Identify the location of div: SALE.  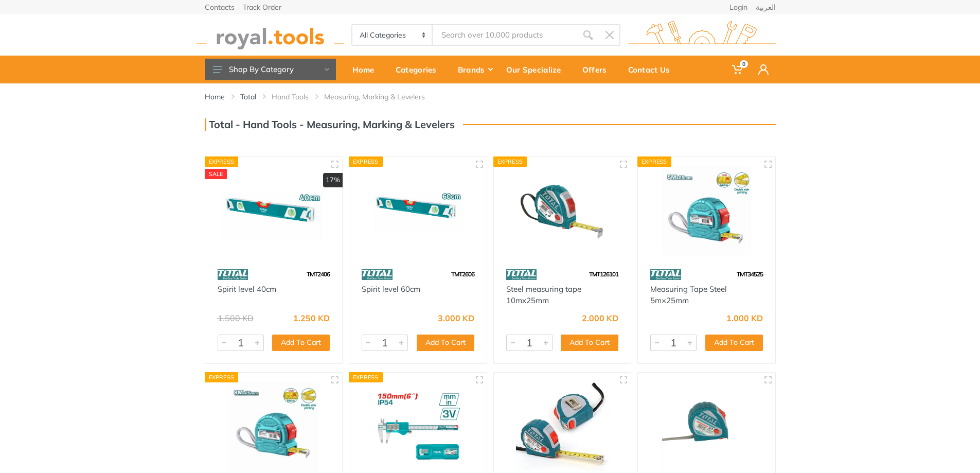
(216, 174).